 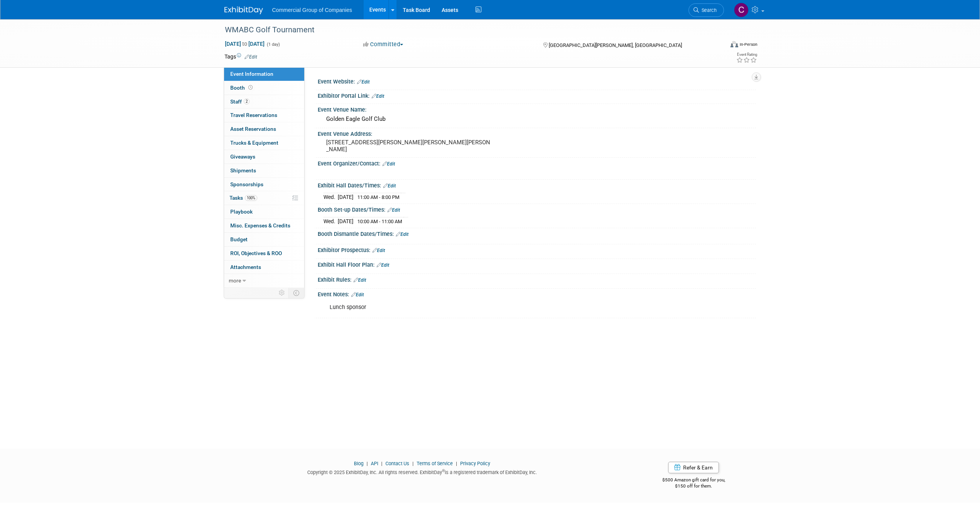 What do you see at coordinates (498, 308) in the screenshot?
I see `div: Lunch sponsor` at bounding box center [498, 308].